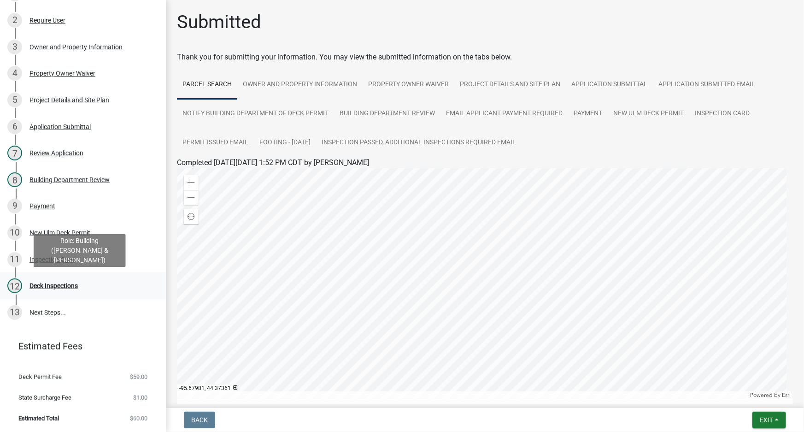 The width and height of the screenshot is (804, 432). Describe the element at coordinates (207, 85) in the screenshot. I see `a: Parcel search` at that location.